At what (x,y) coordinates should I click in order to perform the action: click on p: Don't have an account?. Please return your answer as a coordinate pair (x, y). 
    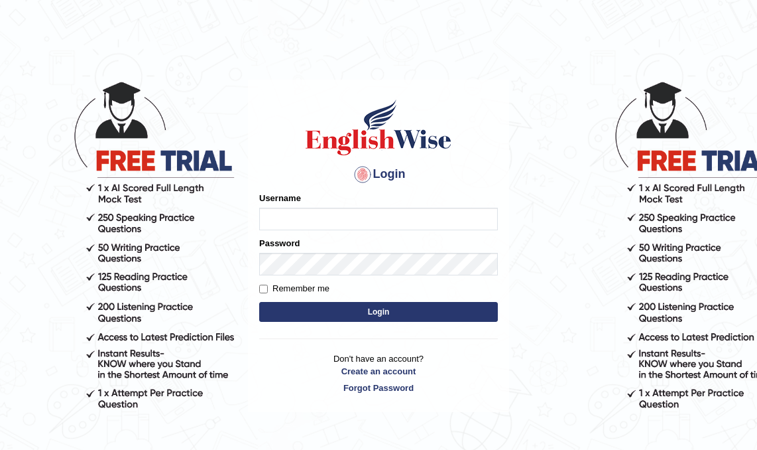
    Looking at the image, I should click on (379, 373).